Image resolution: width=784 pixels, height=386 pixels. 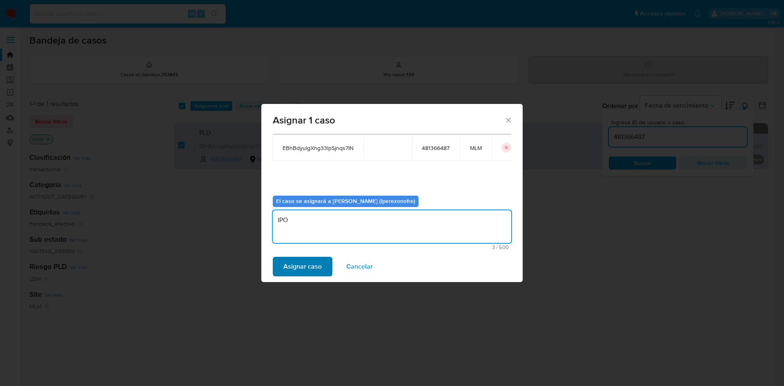 I want to click on span: 481366487, so click(x=436, y=148).